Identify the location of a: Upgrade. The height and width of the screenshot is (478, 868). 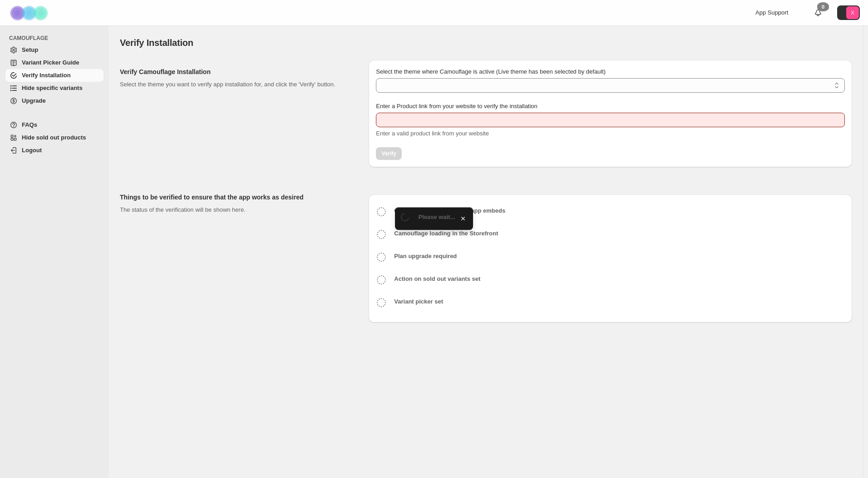
(55, 101).